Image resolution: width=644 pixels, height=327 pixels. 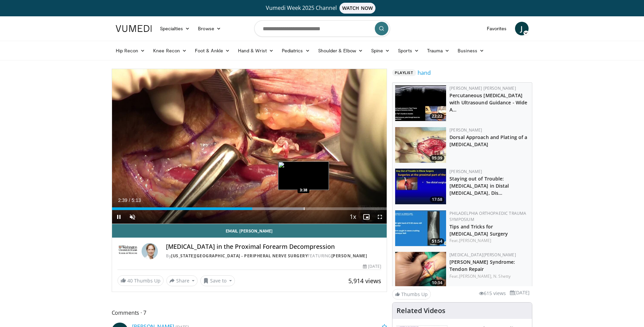 What do you see at coordinates (134, 29) in the screenshot?
I see `img: VuMedi Logo` at bounding box center [134, 29].